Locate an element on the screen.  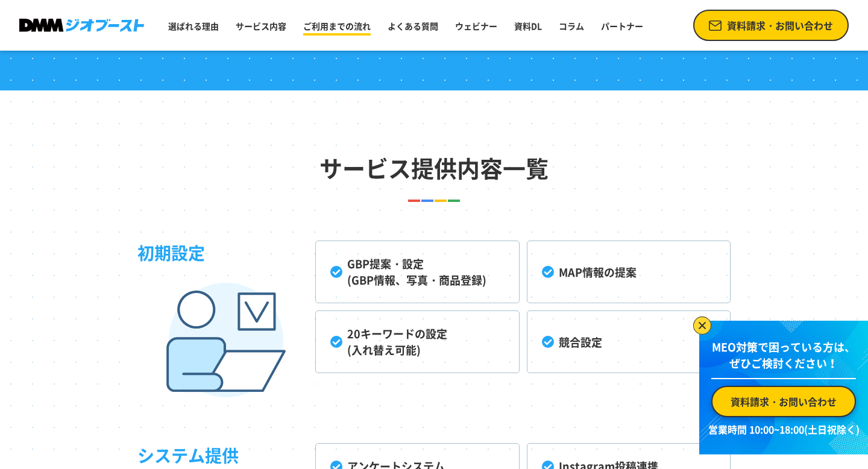
a: ご利用までの流れ is located at coordinates (337, 26).